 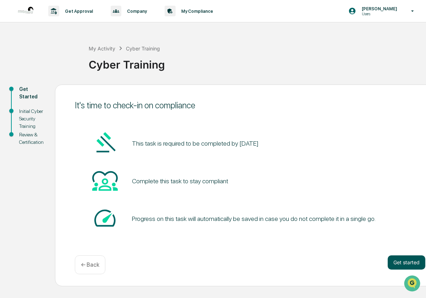 I want to click on a: 🖐️Preclearance, so click(x=26, y=93).